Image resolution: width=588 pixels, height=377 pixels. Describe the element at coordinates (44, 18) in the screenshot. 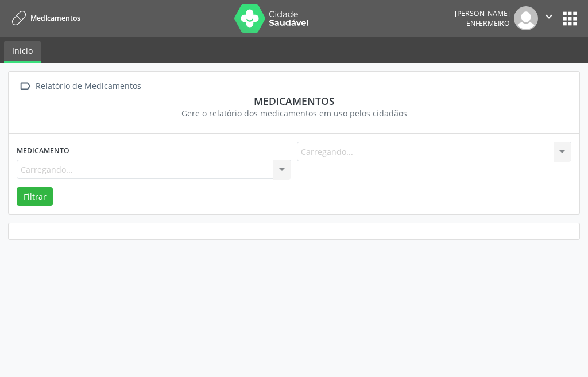

I see `a: Medicamentos` at that location.